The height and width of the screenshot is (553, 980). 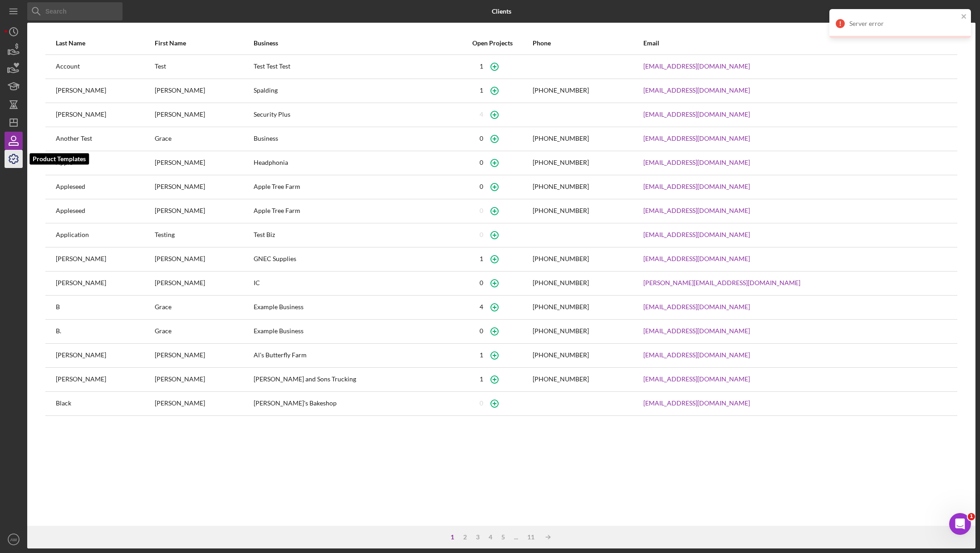 I want to click on div: GNEC Supplies, so click(x=353, y=259).